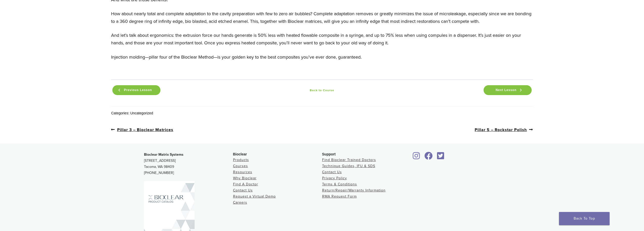  What do you see at coordinates (245, 178) in the screenshot?
I see `a: Why Bioclear` at bounding box center [245, 178].